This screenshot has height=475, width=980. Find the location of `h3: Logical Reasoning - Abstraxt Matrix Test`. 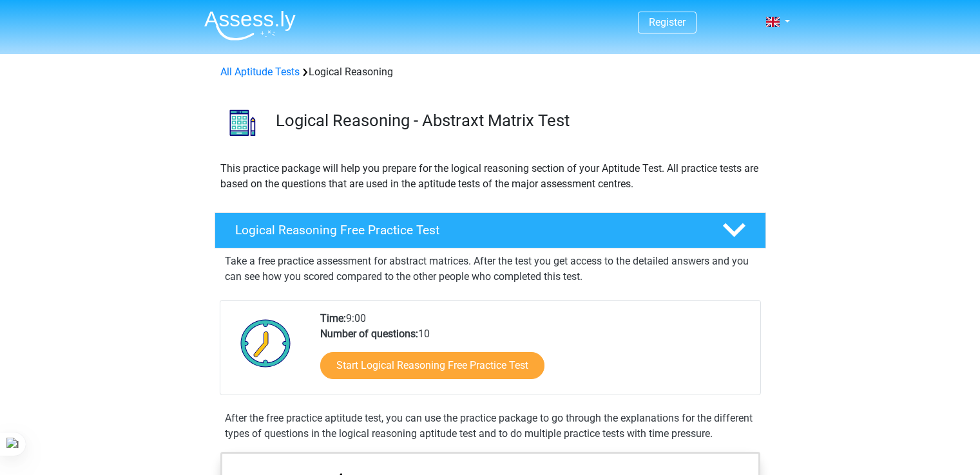

h3: Logical Reasoning - Abstraxt Matrix Test is located at coordinates (516, 120).